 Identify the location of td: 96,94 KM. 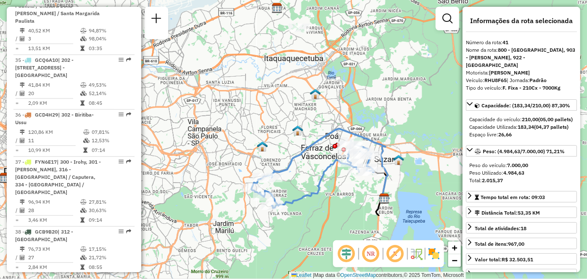
(54, 202).